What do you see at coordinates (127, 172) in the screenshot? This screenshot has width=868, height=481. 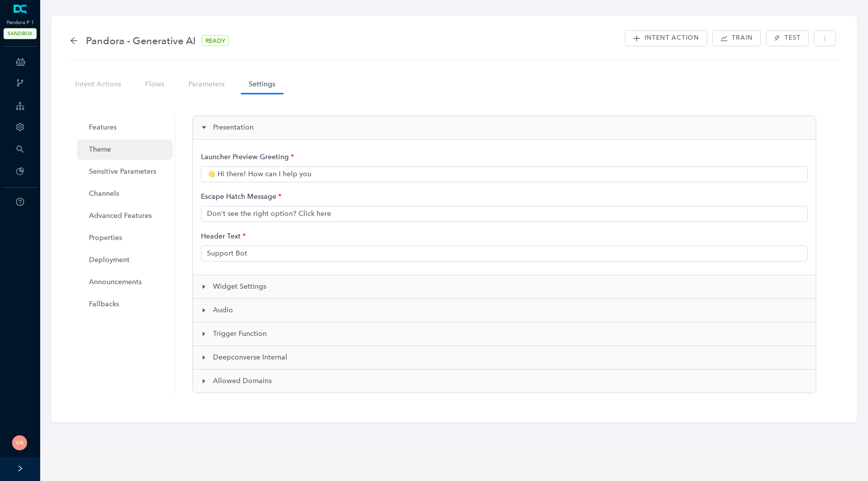 I see `span: Sensitive Parameters` at bounding box center [127, 172].